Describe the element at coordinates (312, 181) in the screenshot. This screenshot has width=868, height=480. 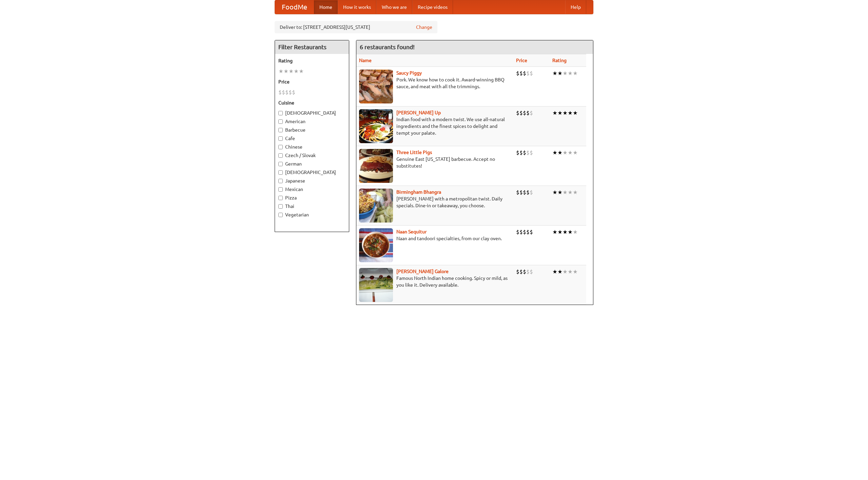
I see `label: Japanese` at that location.